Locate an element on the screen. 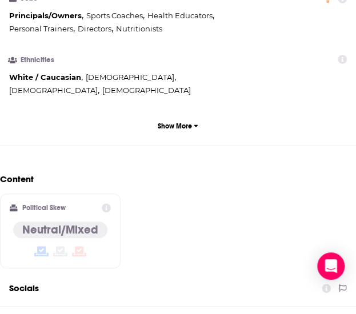 Image resolution: width=356 pixels, height=314 pixels. div: Open Intercom Messenger is located at coordinates (330, 266).